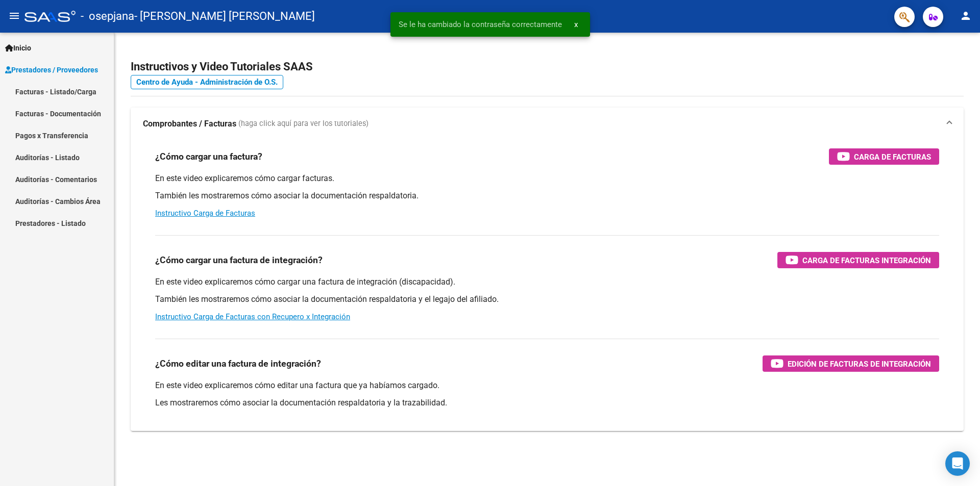  I want to click on p: En este video explicaremos cómo editar una factura que ya habíamos cargado., so click(547, 386).